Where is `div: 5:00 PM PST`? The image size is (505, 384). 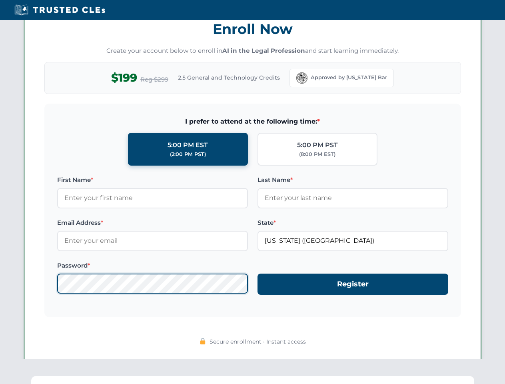 div: 5:00 PM PST is located at coordinates (318, 145).